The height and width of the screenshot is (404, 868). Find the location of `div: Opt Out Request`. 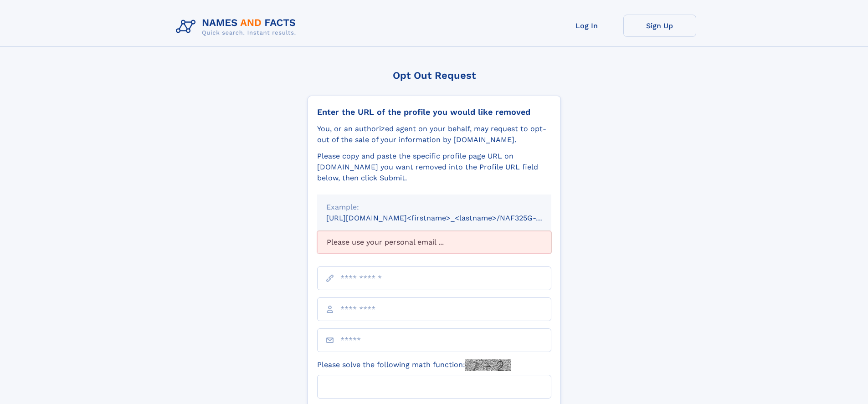

div: Opt Out Request is located at coordinates (434, 75).